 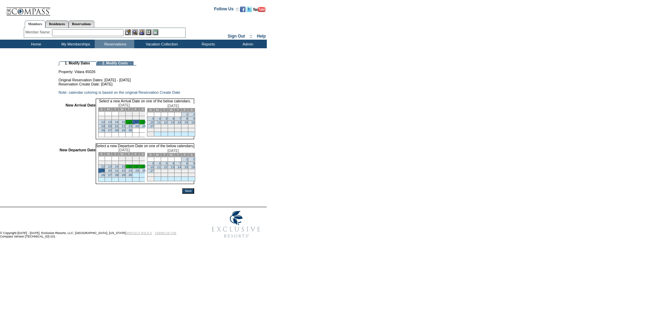 I want to click on td: 7, so click(x=115, y=162).